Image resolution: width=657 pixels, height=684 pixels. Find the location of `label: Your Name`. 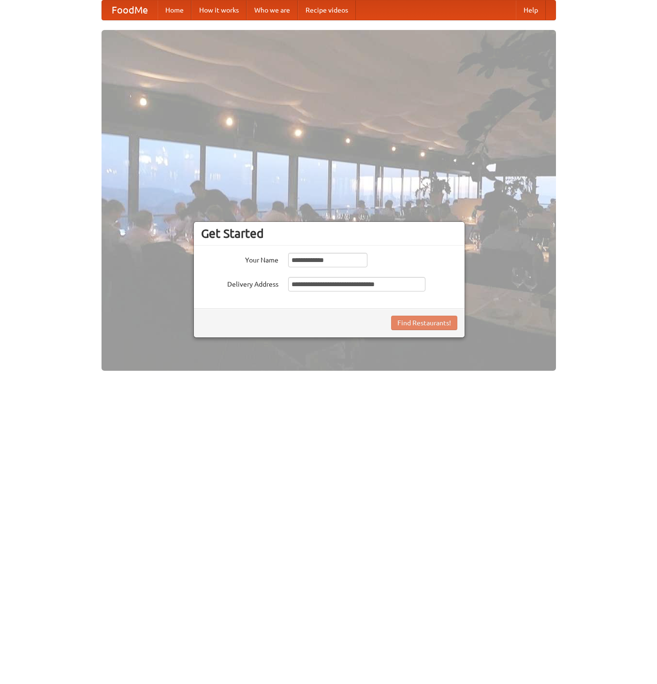

label: Your Name is located at coordinates (240, 259).